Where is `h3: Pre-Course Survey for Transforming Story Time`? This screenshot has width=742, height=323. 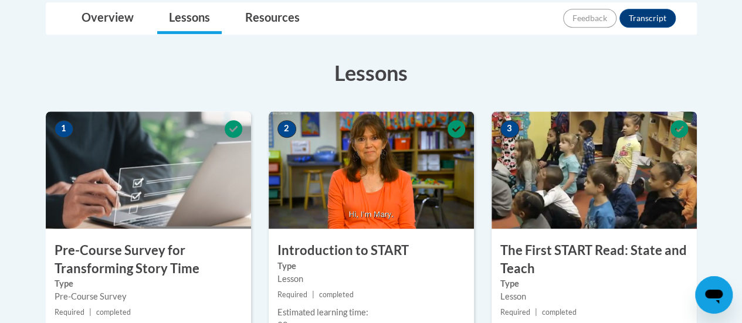
h3: Pre-Course Survey for Transforming Story Time is located at coordinates (148, 260).